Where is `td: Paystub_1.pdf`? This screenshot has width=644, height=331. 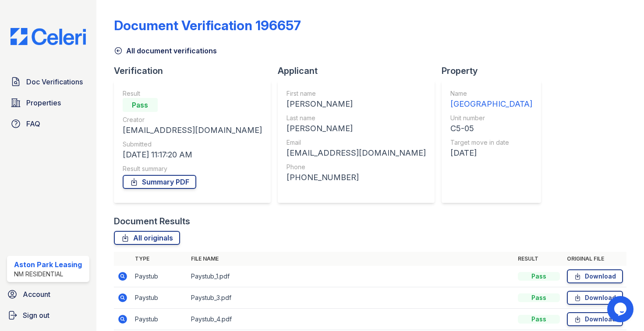 td: Paystub_1.pdf is located at coordinates (351, 277).